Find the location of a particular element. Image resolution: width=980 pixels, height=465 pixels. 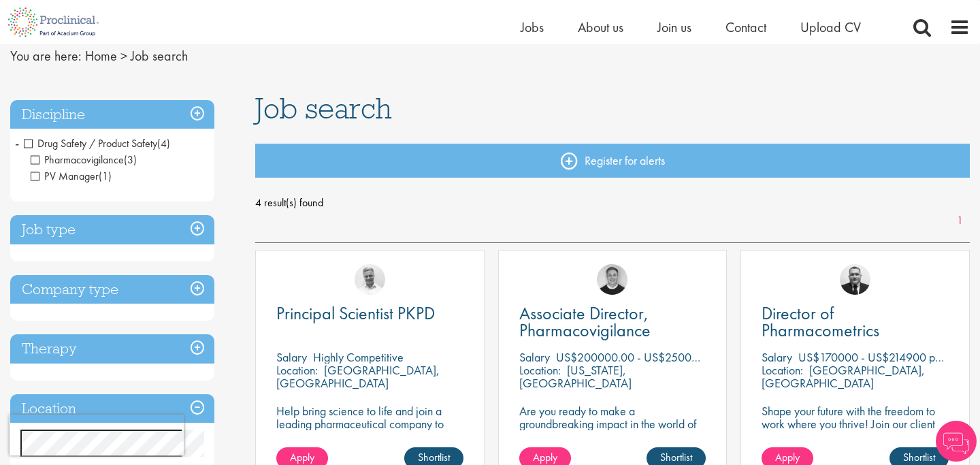

p: US$200000.00 - US$250000.00 per annum is located at coordinates (665, 357).